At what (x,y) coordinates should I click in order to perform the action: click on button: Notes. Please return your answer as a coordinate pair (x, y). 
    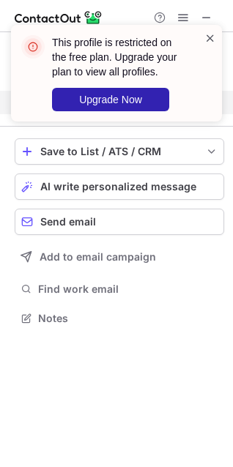
    Looking at the image, I should click on (119, 319).